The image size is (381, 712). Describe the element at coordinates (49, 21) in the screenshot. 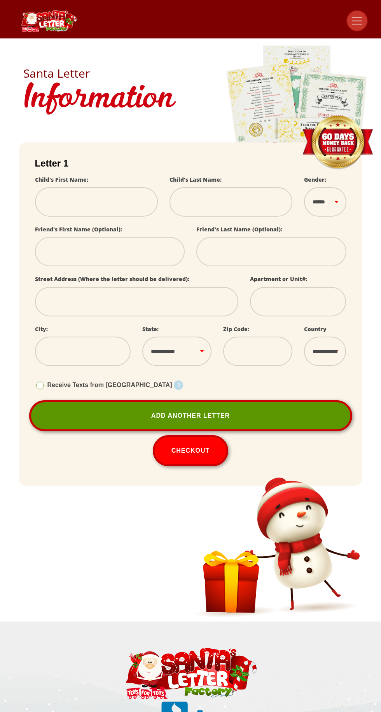

I see `img: Santa Letter Logo` at that location.